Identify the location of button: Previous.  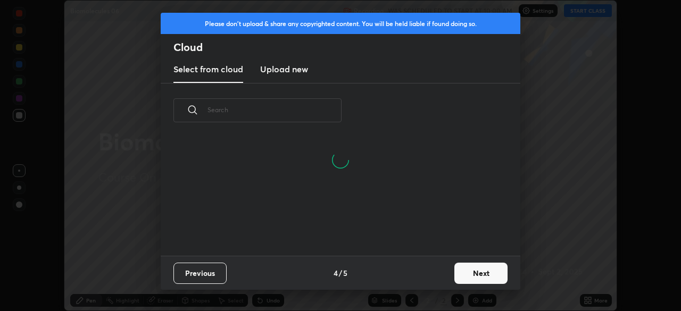
(200, 274).